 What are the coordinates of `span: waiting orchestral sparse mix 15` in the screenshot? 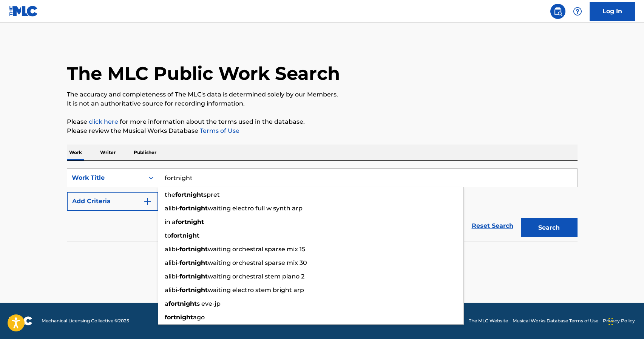 It's located at (256, 249).